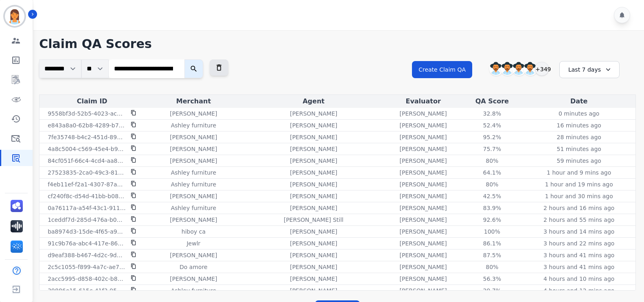 The height and width of the screenshot is (302, 644). What do you see at coordinates (337, 44) in the screenshot?
I see `h1: Claim QA Scores` at bounding box center [337, 44].